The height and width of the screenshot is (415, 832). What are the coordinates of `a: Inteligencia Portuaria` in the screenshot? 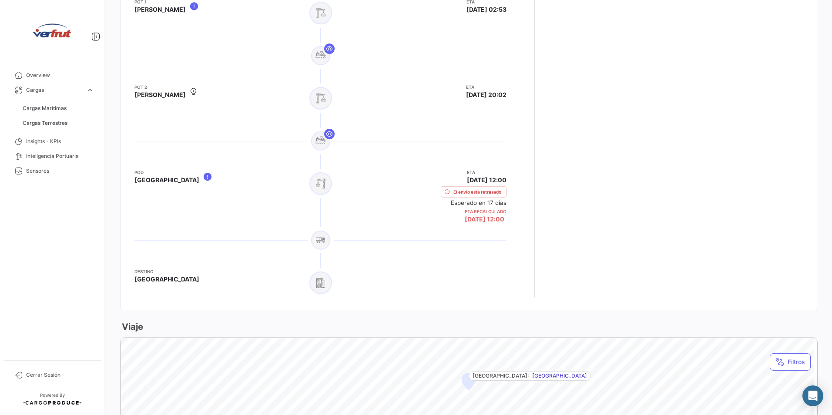 It's located at (52, 156).